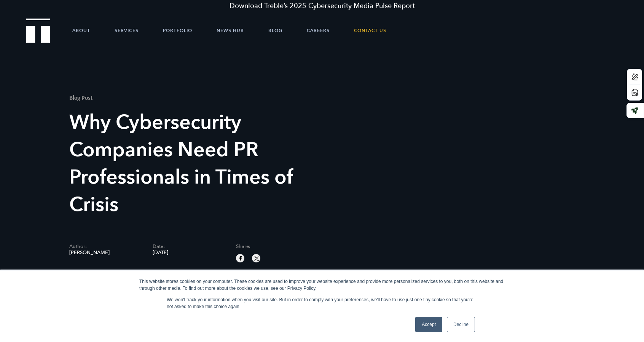 The width and height of the screenshot is (644, 342). Describe the element at coordinates (272, 247) in the screenshot. I see `span: Share:` at that location.